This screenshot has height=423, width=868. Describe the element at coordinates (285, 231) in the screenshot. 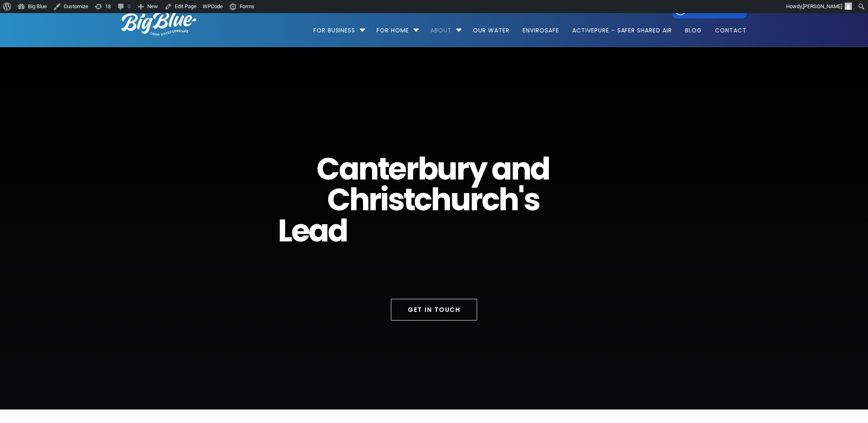

I see `span: L` at that location.